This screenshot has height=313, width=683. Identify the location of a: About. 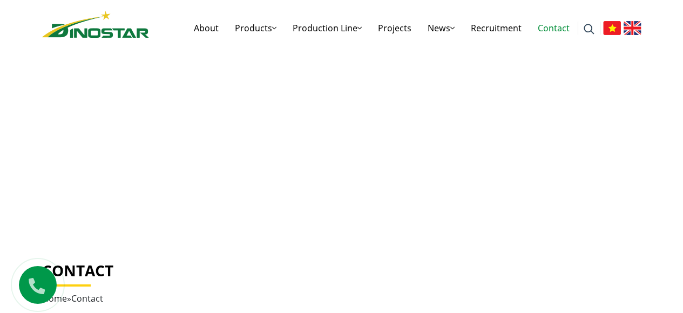
(206, 28).